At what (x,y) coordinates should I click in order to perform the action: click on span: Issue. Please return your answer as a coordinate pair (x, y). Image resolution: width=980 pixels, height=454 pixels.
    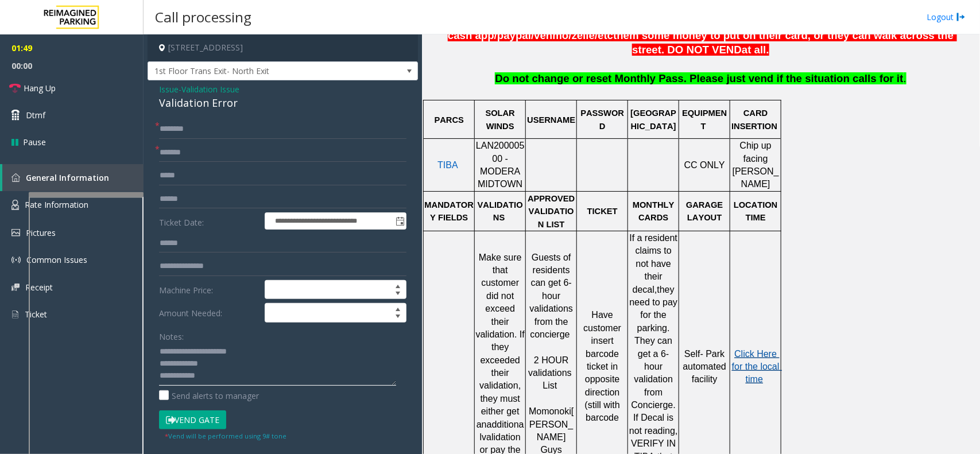
    Looking at the image, I should click on (169, 89).